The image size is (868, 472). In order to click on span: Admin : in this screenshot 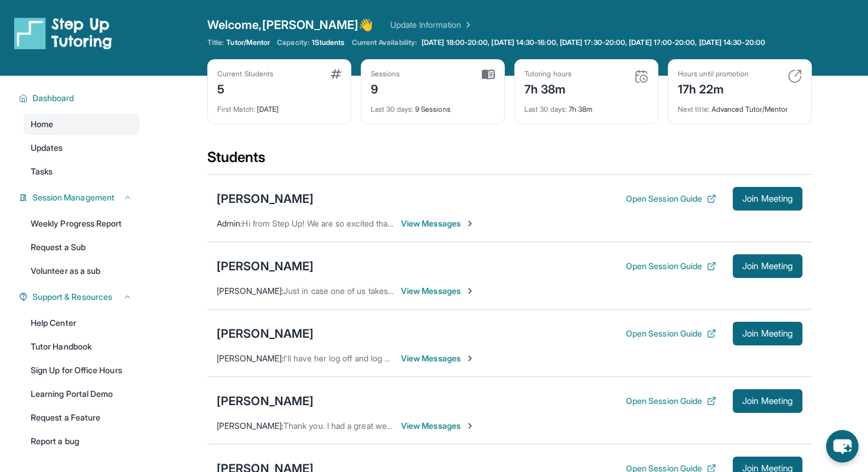, I will do `click(229, 223)`.